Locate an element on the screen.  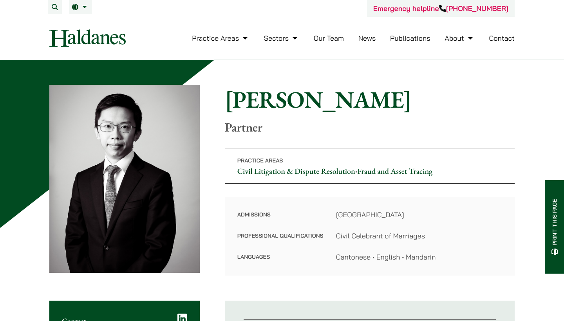
a: Sectors is located at coordinates (282, 38).